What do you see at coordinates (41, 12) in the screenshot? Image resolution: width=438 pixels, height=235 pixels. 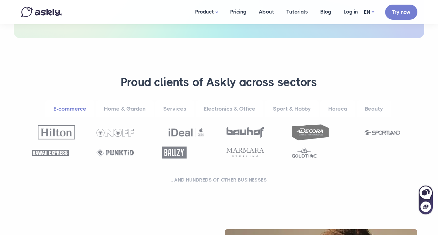 I see `img: Askly` at bounding box center [41, 12].